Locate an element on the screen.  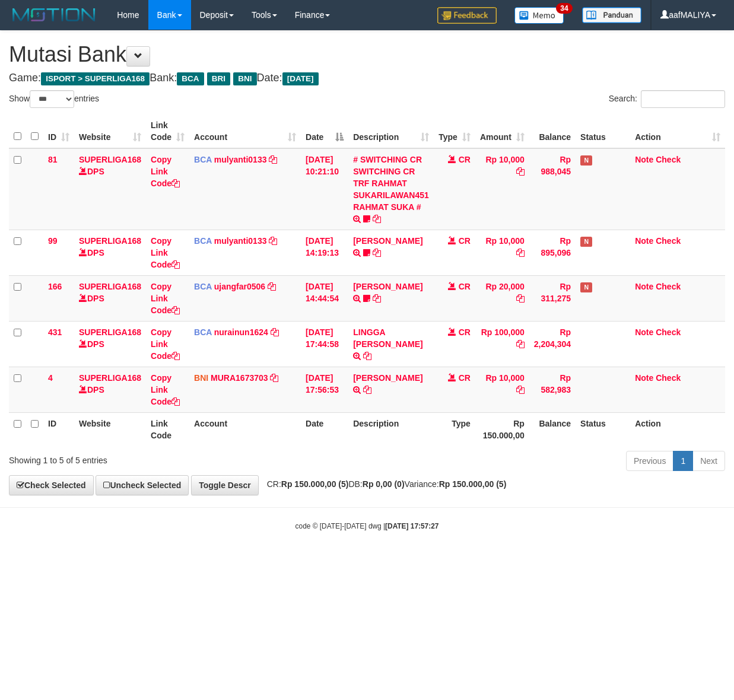
input: Search: is located at coordinates (683, 99).